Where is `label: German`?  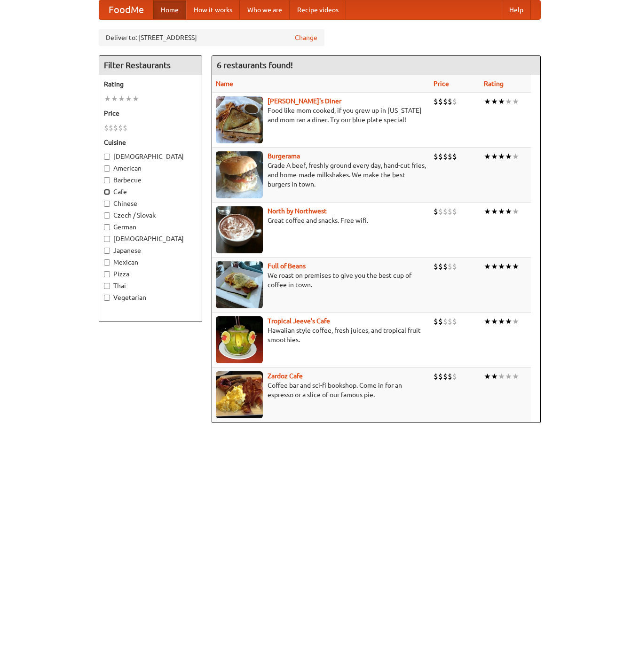 label: German is located at coordinates (150, 227).